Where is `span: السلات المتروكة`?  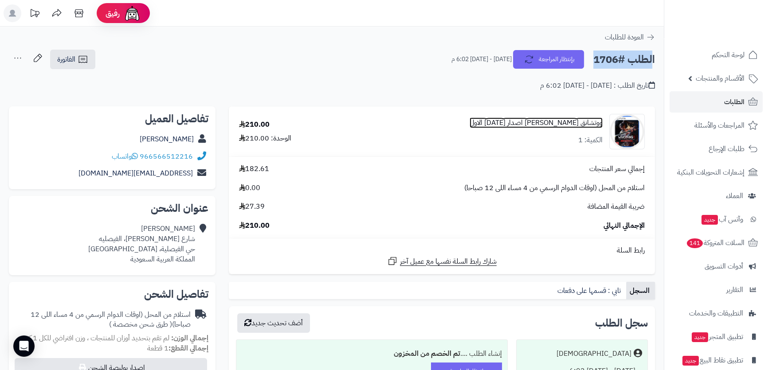 span: السلات المتروكة is located at coordinates (716, 243).